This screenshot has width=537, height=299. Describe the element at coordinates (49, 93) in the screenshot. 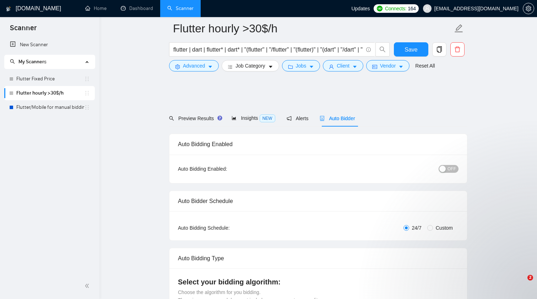

I see `li: Flutter hourly >30$/h` at that location.